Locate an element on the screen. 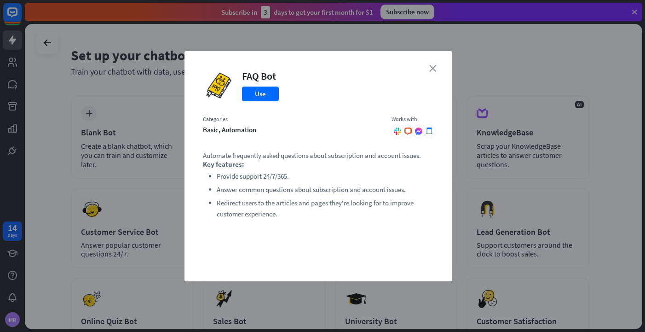 Image resolution: width=645 pixels, height=332 pixels. button: Use is located at coordinates (260, 94).